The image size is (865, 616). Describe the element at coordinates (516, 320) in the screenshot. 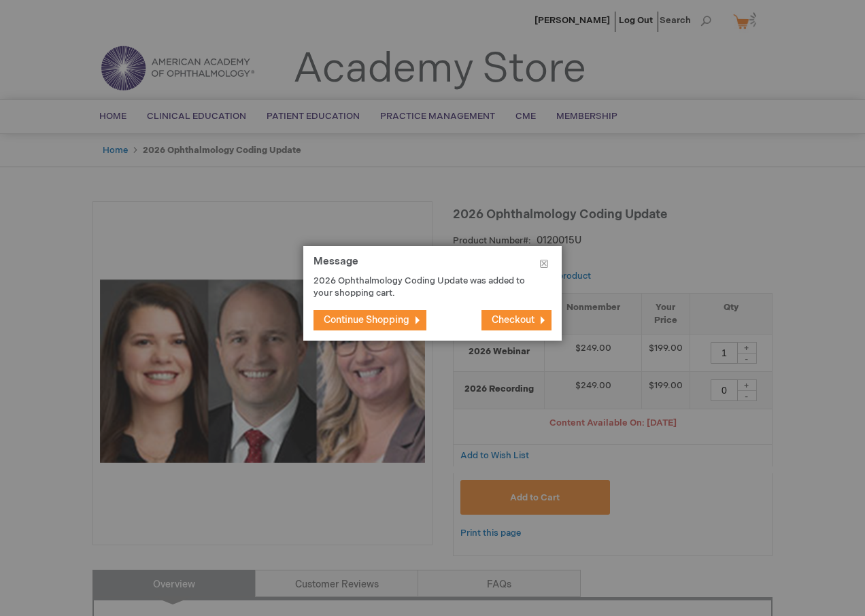

I see `button: Checkout` at that location.